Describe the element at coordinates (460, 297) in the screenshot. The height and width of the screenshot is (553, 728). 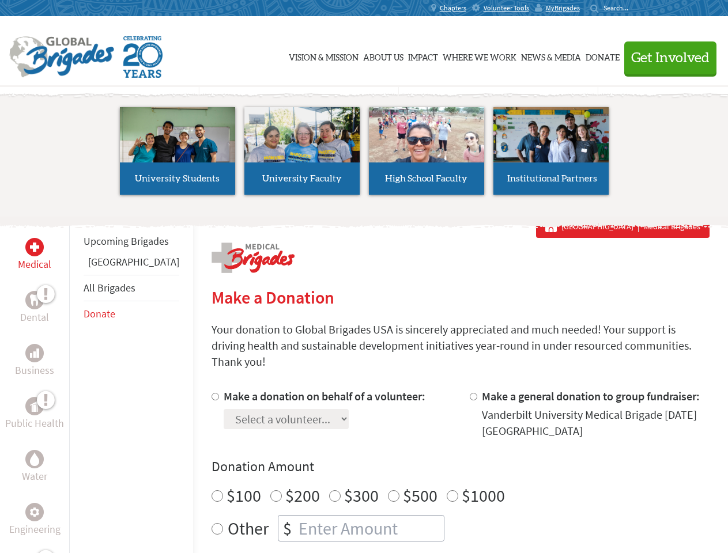
I see `h2: Make a Donation` at that location.